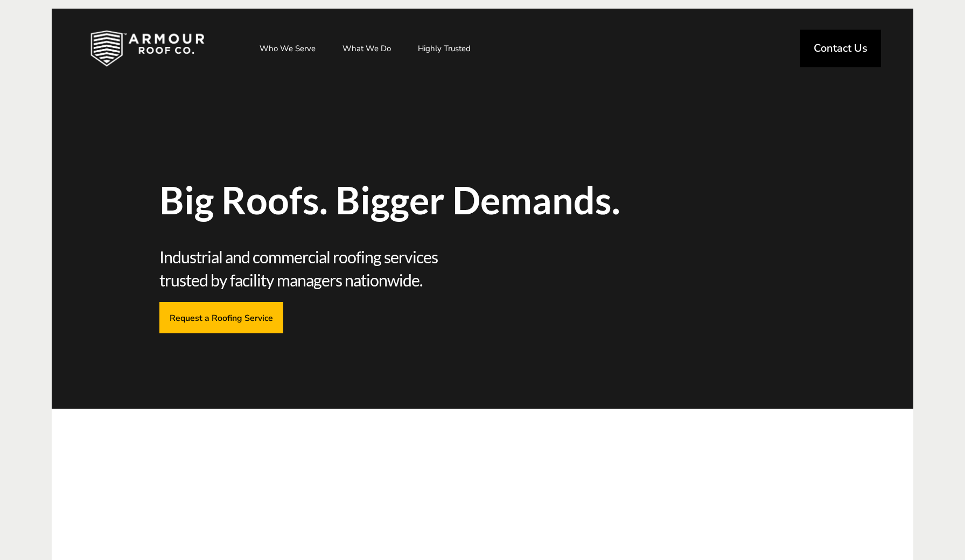 This screenshot has width=965, height=560. Describe the element at coordinates (288, 48) in the screenshot. I see `a: Who We Serve` at that location.